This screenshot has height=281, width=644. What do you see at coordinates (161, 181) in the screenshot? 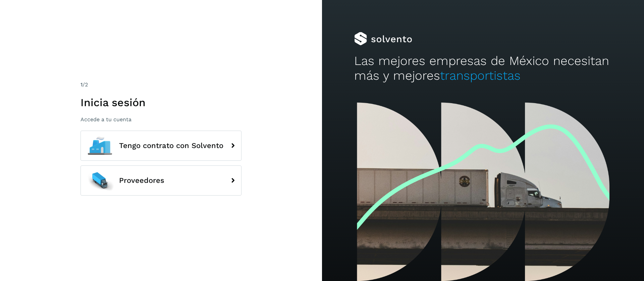
I see `button: Proveedores` at bounding box center [161, 181].